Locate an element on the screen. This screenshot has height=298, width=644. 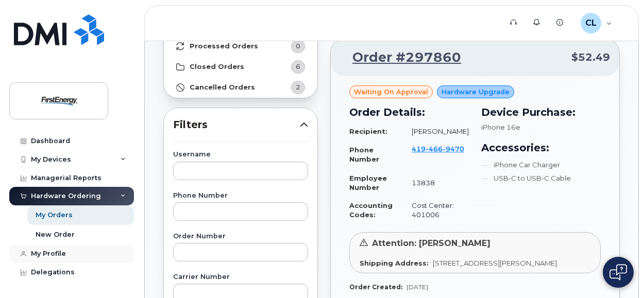
strong: Shipping Address: is located at coordinates (394, 263).